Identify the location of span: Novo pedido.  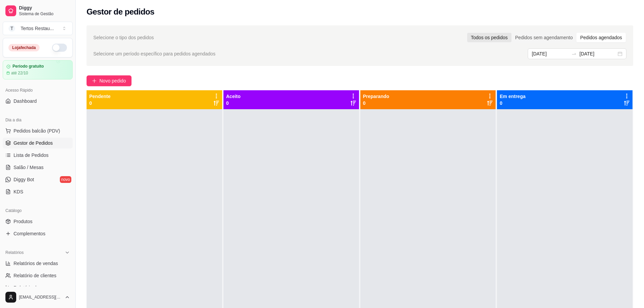
(112, 81).